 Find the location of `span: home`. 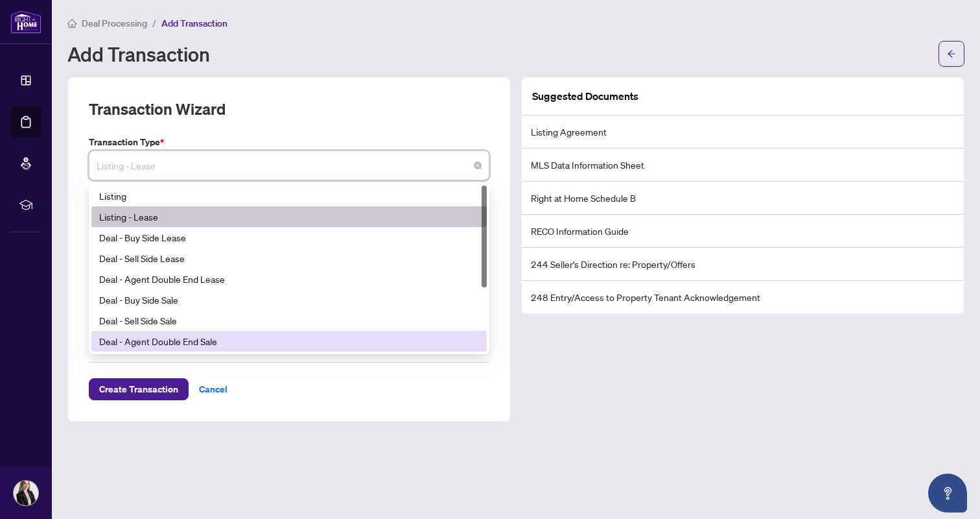

span: home is located at coordinates (72, 23).